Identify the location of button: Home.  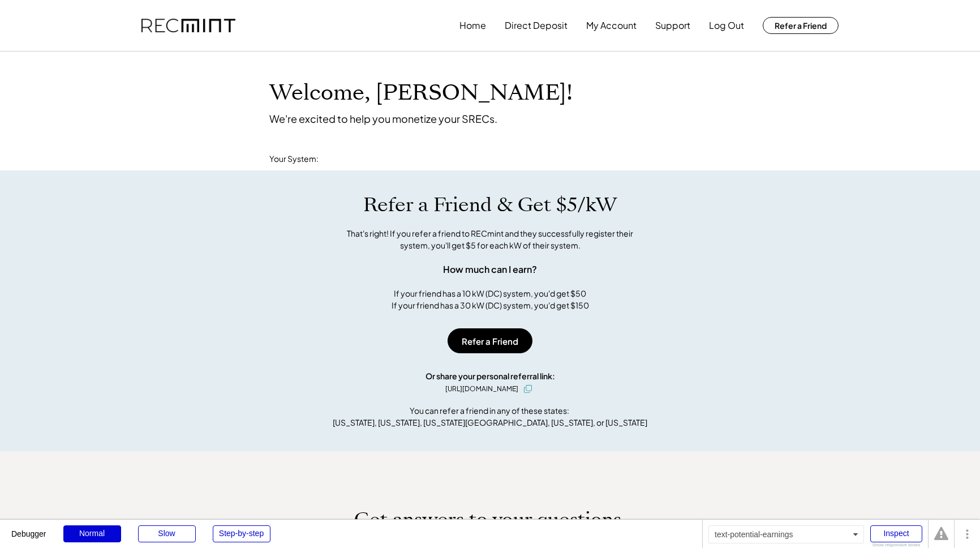
(472, 26).